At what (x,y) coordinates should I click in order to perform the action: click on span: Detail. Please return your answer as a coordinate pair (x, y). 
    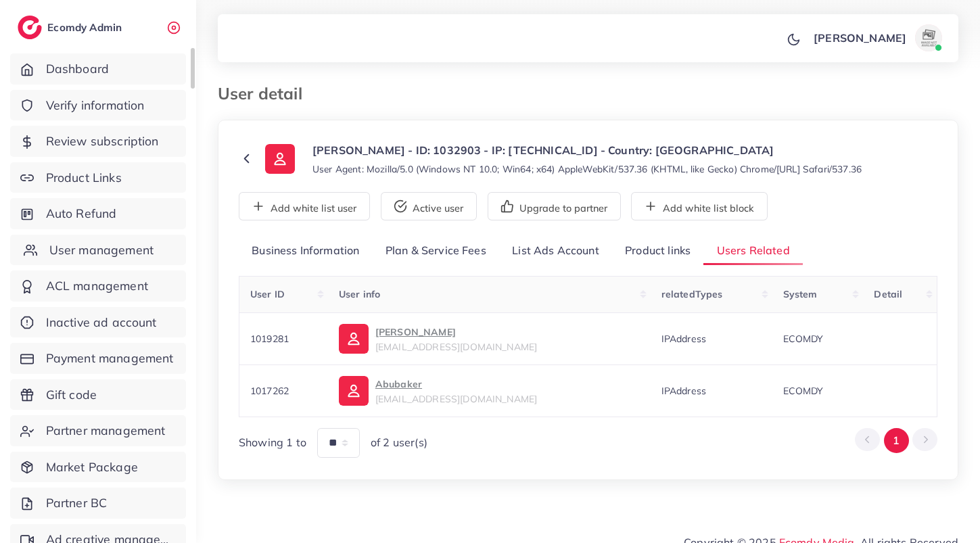
    Looking at the image, I should click on (888, 294).